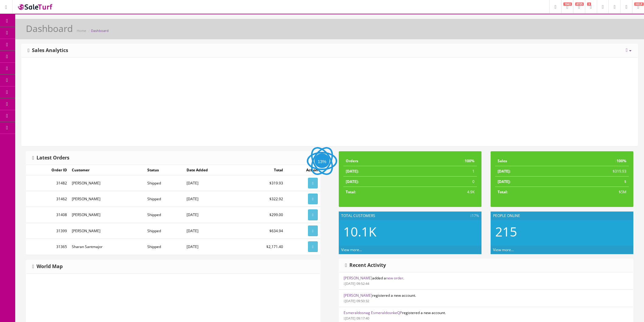  What do you see at coordinates (589, 4) in the screenshot?
I see `span: 3` at bounding box center [589, 4].